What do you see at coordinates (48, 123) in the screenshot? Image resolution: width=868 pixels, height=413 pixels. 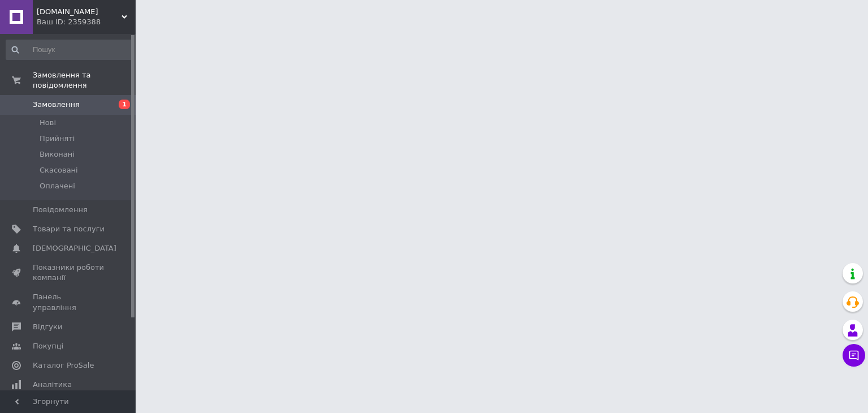 I see `span: Нові` at bounding box center [48, 123].